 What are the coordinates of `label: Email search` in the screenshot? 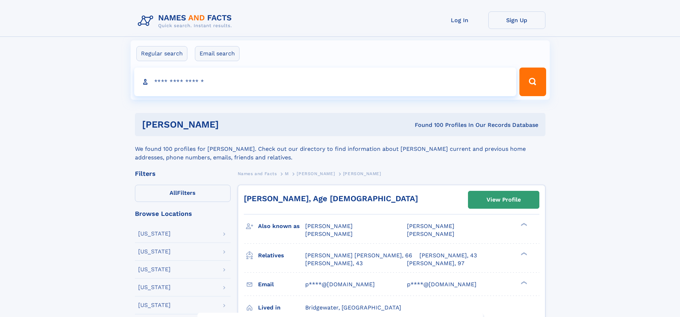 It's located at (217, 54).